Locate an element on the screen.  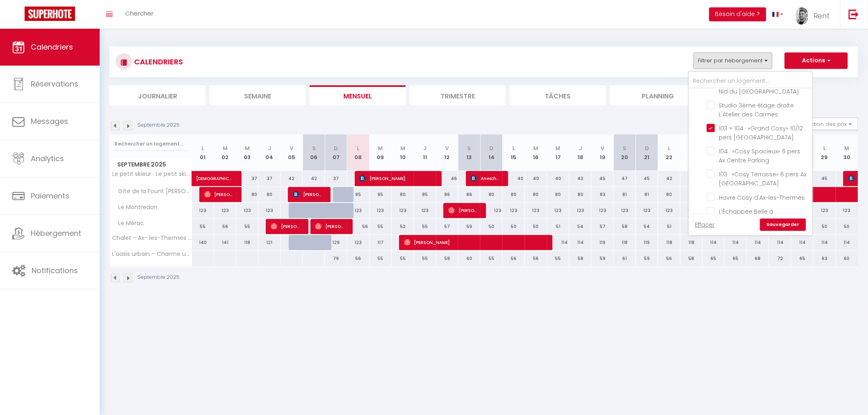
th: 29 is located at coordinates (825, 153).